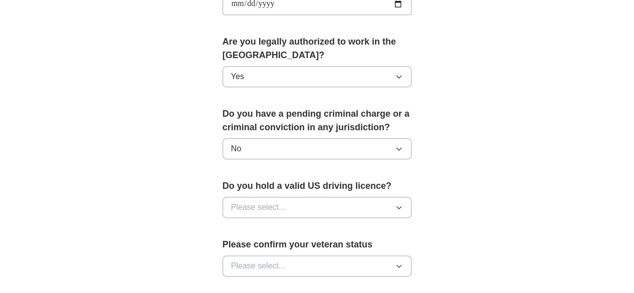 The width and height of the screenshot is (634, 293). I want to click on span: Yes, so click(238, 77).